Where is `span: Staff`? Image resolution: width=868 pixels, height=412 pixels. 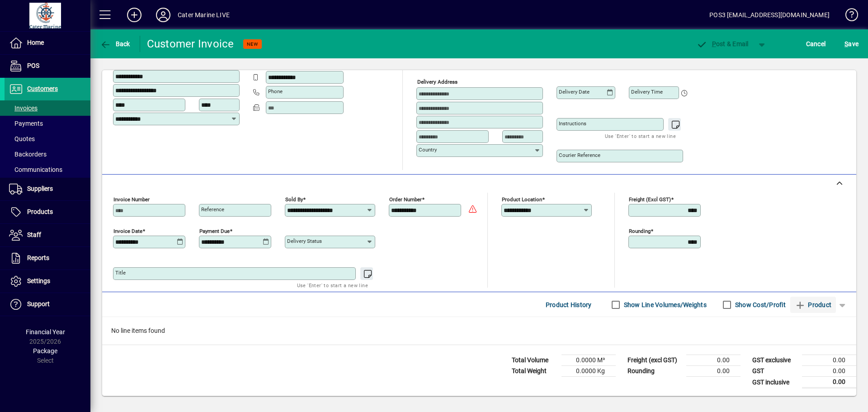 span: Staff is located at coordinates (34, 234).